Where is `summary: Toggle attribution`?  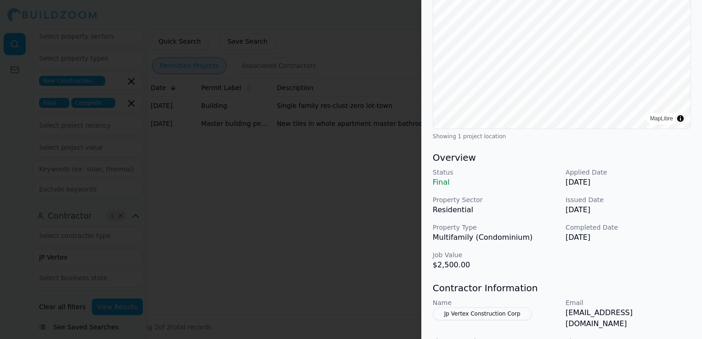 summary: Toggle attribution is located at coordinates (681, 119).